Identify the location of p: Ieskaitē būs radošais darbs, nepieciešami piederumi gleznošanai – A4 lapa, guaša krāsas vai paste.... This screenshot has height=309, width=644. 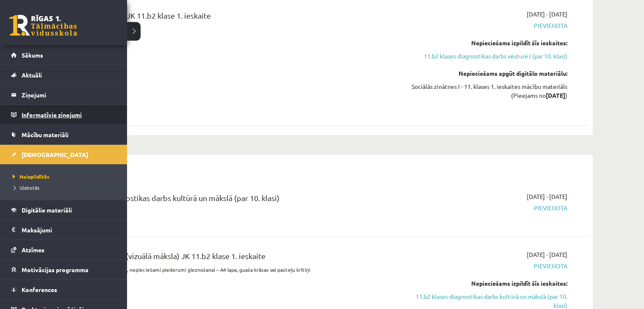
(229, 270).